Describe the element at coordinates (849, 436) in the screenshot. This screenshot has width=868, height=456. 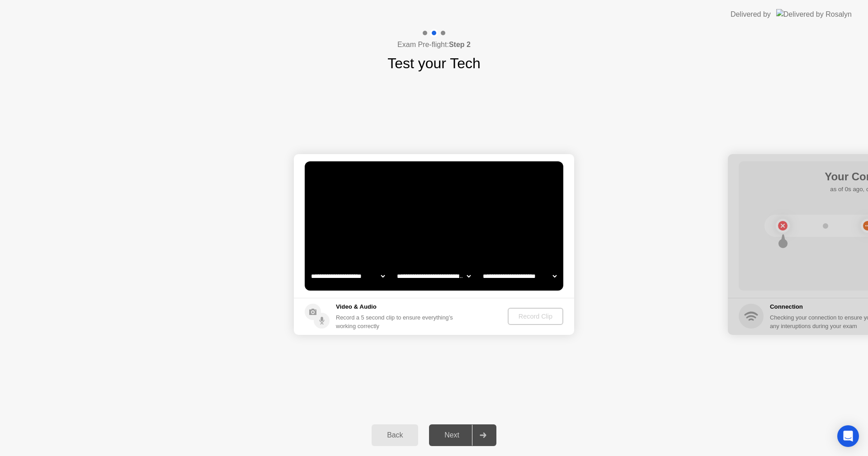
I see `div: Open Intercom Messenger` at that location.